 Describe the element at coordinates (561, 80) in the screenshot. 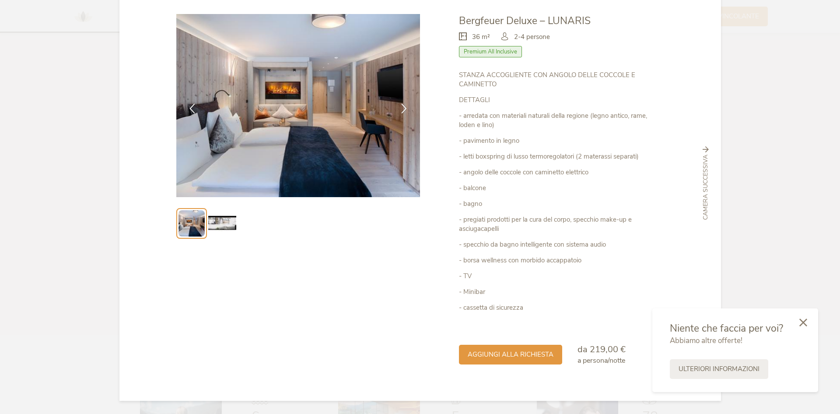

I see `p: STANZA ACCOGLIENTE CON ANGOLO DELLE COCCOLE E CAMINETTO` at that location.